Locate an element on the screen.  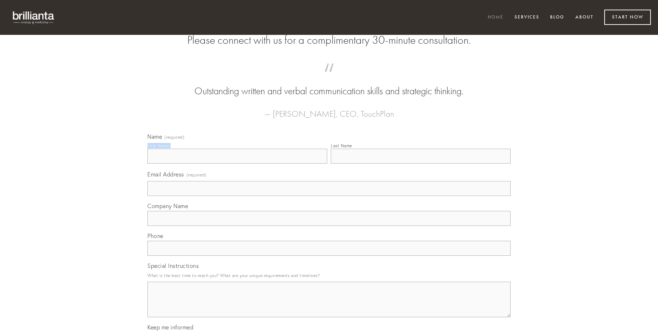
a: Services is located at coordinates (527, 17).